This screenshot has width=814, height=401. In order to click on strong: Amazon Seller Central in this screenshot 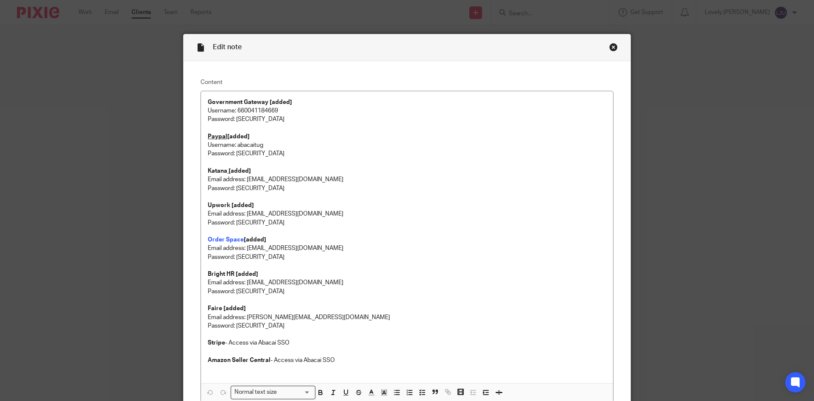, I will do `click(239, 360)`.